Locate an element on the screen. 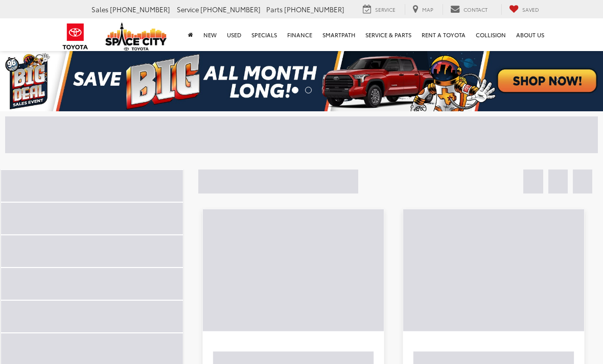 This screenshot has width=603, height=364. a: New is located at coordinates (210, 35).